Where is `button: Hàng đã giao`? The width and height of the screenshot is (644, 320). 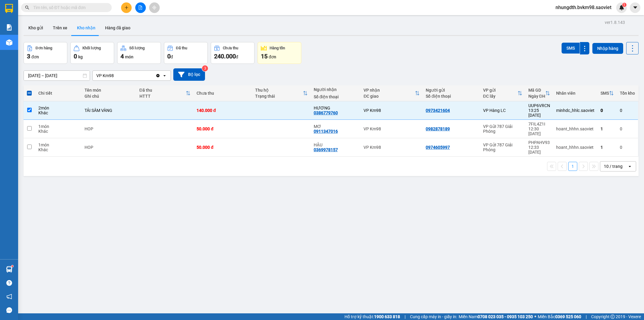 button: Hàng đã giao is located at coordinates (118, 28).